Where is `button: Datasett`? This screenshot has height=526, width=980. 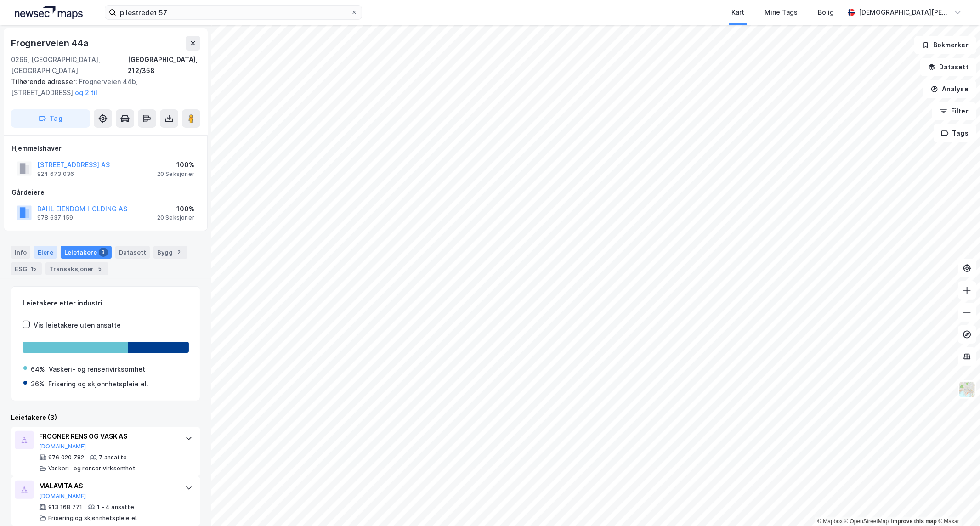
button: Datasett is located at coordinates (948, 67).